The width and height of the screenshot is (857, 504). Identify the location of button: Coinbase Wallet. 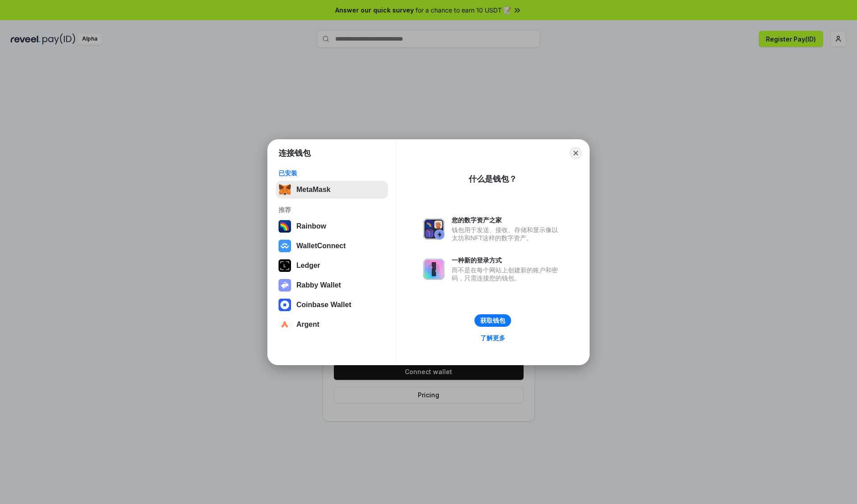
(332, 305).